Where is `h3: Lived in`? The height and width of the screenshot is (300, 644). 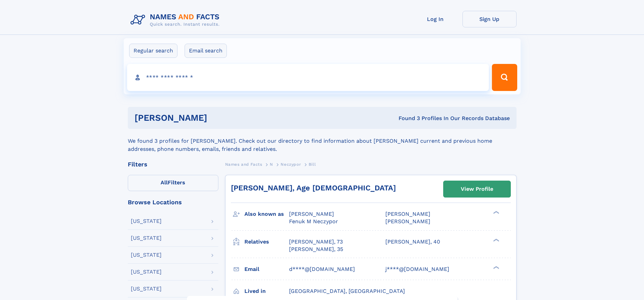
h3: Lived in is located at coordinates (267, 291).